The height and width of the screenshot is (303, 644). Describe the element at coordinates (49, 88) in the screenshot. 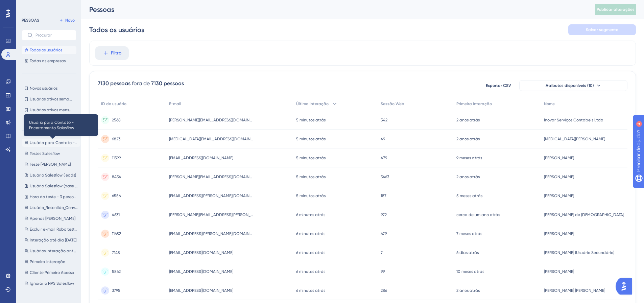

I see `button: Novos usuários` at that location.